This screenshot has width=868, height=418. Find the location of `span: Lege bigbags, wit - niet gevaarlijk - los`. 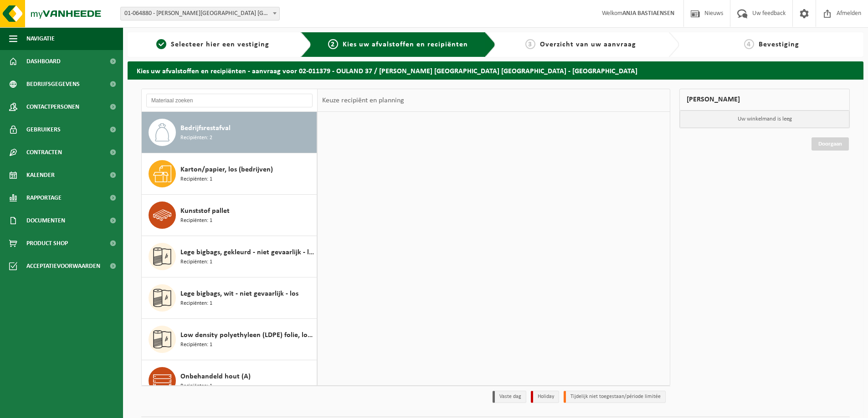

span: Lege bigbags, wit - niet gevaarlijk - los is located at coordinates (239, 294).